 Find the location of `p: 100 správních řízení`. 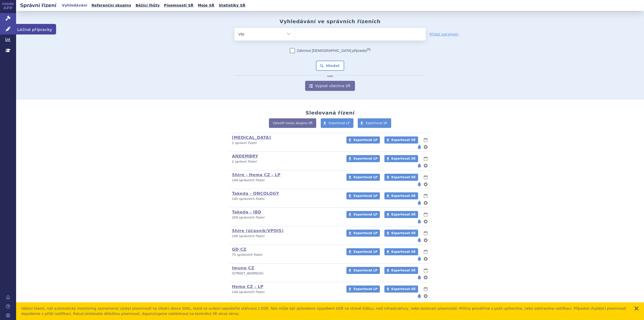

p: 100 správních řízení is located at coordinates (286, 236).